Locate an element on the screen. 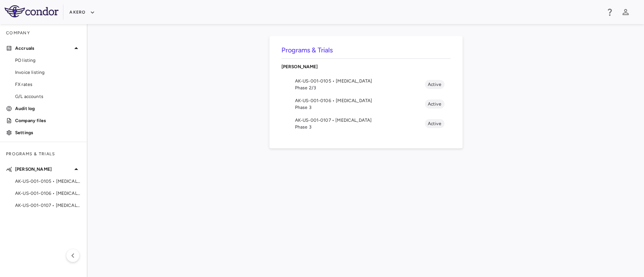 Image resolution: width=644 pixels, height=277 pixels. span: Phase 2/3 is located at coordinates (360, 88).